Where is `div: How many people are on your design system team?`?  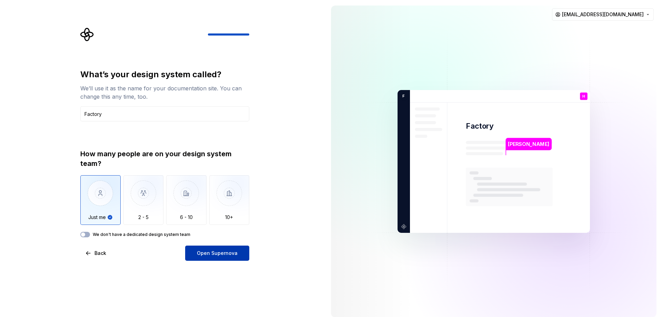
div: How many people are on your design system team? is located at coordinates (165, 159).